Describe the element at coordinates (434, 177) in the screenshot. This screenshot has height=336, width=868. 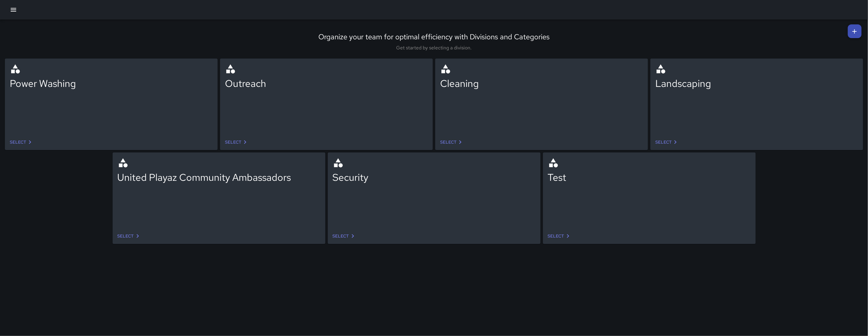
I see `div: Security` at that location.